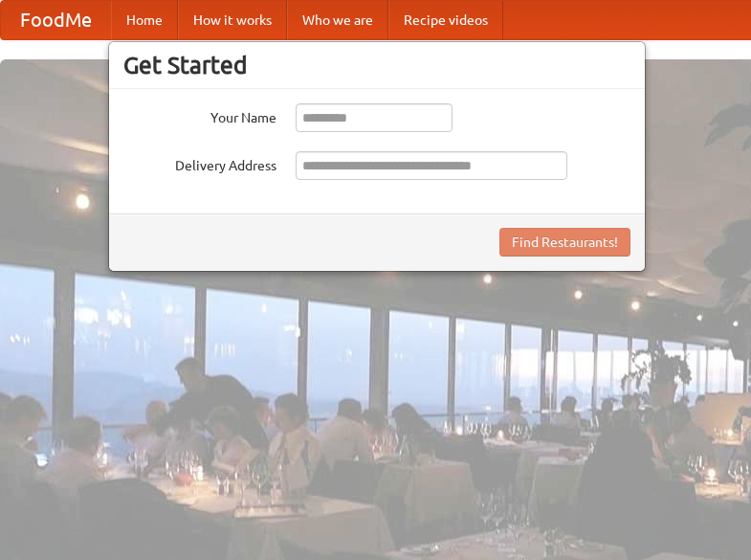 This screenshot has width=751, height=560. What do you see at coordinates (145, 20) in the screenshot?
I see `a: Home` at bounding box center [145, 20].